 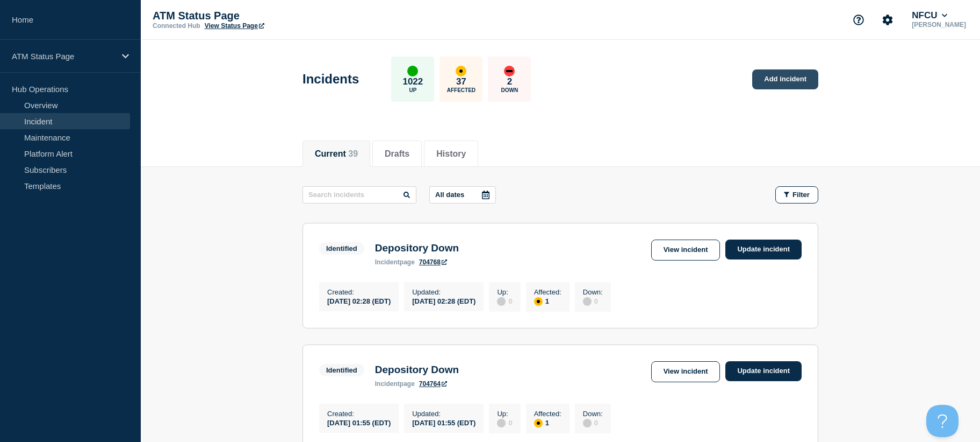 What do you see at coordinates (785, 79) in the screenshot?
I see `a: Add incident` at bounding box center [785, 79].